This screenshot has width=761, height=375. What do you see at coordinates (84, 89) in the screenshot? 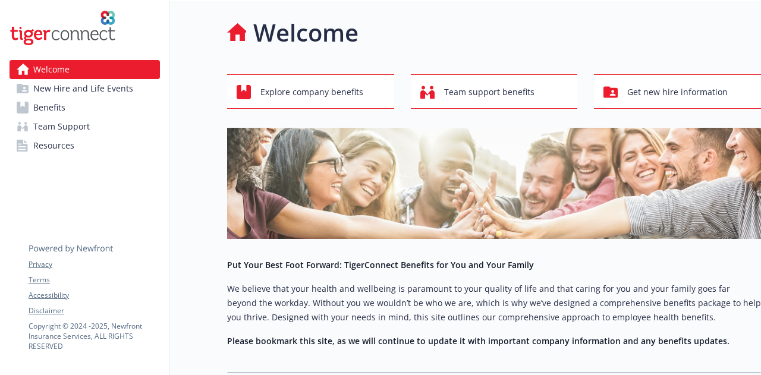
I see `a: New Hire and Life Events` at bounding box center [84, 89].